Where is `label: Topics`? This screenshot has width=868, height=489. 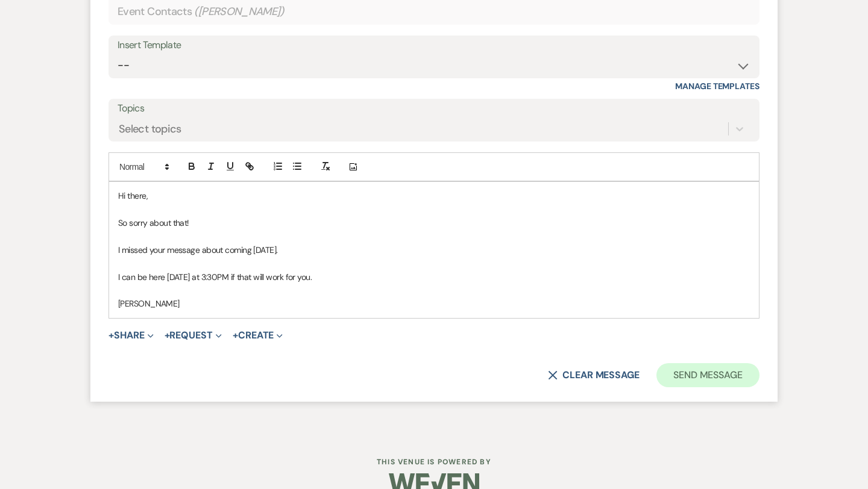
label: Topics is located at coordinates (434, 108).